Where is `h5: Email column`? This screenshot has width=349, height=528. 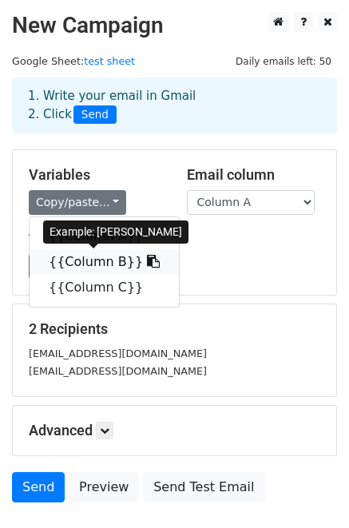 h5: Email column is located at coordinates (254, 175).